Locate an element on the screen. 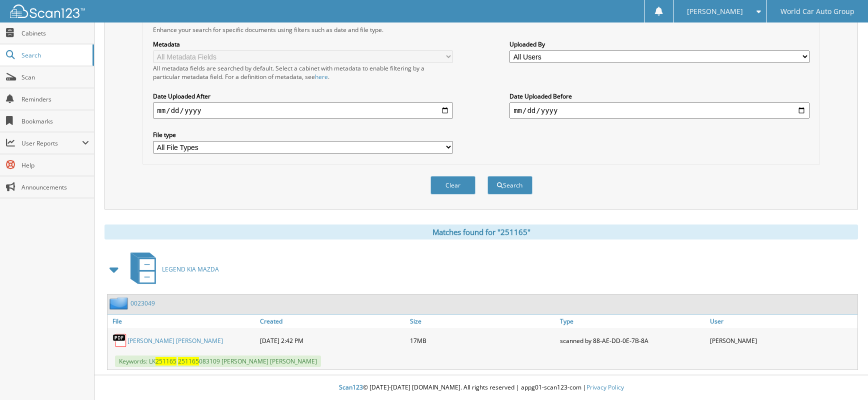  button: Clear is located at coordinates (453, 185).